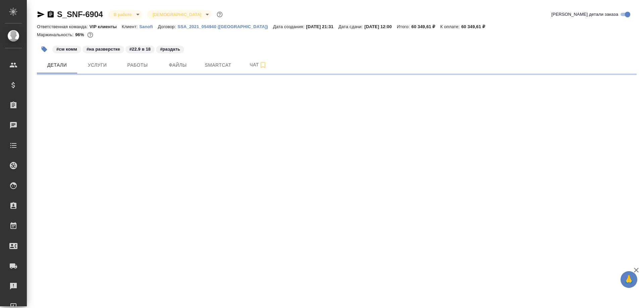  I want to click on span: раздать, so click(170, 49).